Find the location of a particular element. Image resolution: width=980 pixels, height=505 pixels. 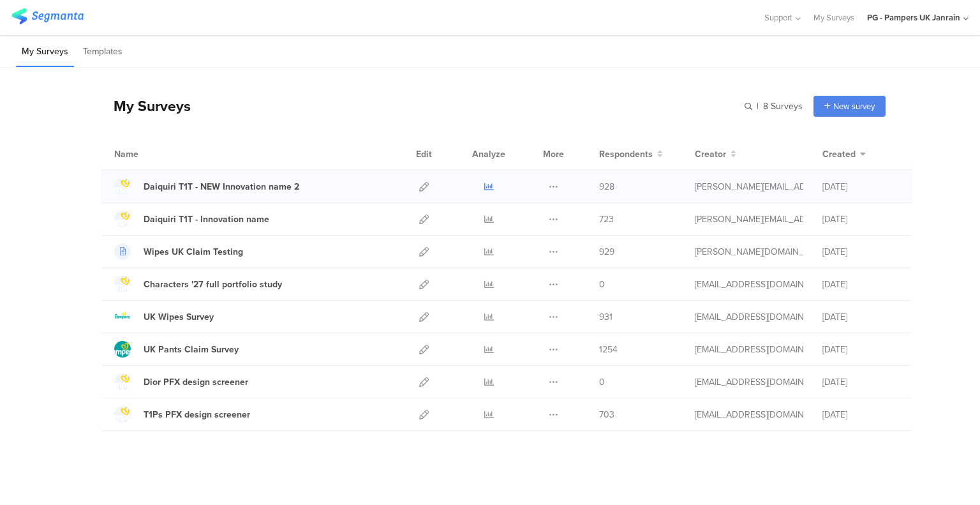

a: UK Pants Claim Survey is located at coordinates (176, 349).